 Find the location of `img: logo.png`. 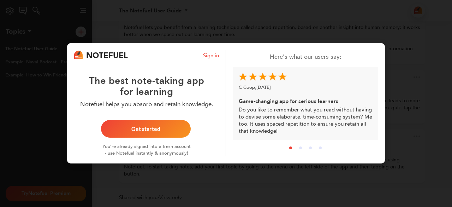

img: logo.png is located at coordinates (78, 55).